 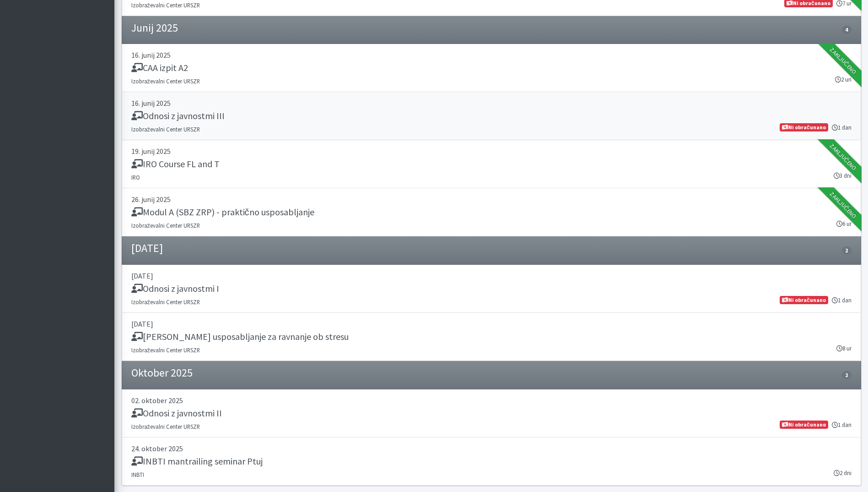 What do you see at coordinates (175, 288) in the screenshot?
I see `h5: Odnosi z javnostmi I` at bounding box center [175, 288].